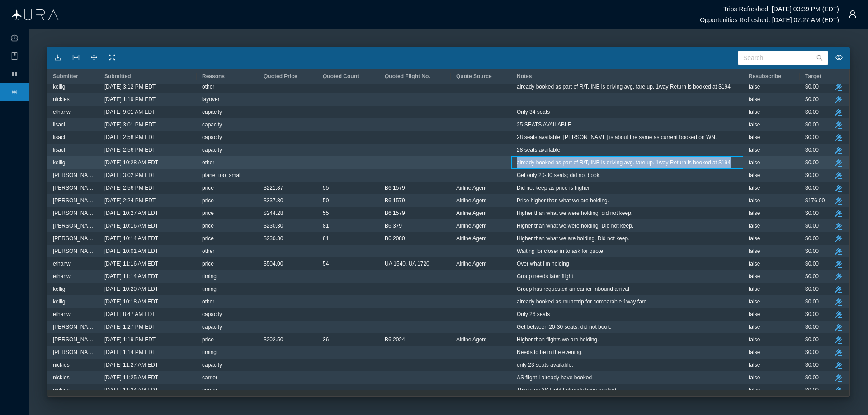 This screenshot has height=415, width=868. Describe the element at coordinates (554, 378) in the screenshot. I see `span: AS flight I already have booked` at that location.